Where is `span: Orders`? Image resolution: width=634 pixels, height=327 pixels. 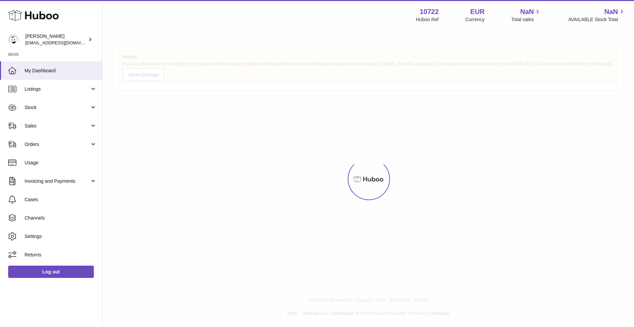
span: Orders is located at coordinates (57, 144).